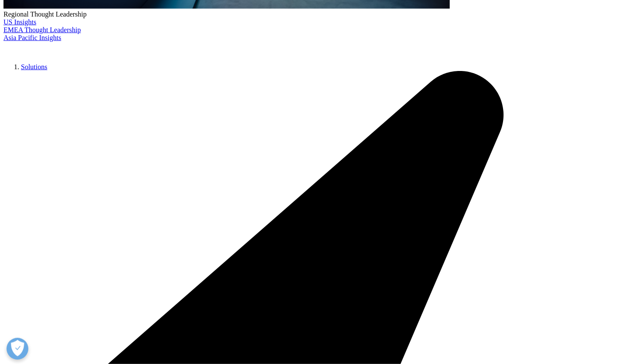  I want to click on a: Solutions, so click(34, 67).